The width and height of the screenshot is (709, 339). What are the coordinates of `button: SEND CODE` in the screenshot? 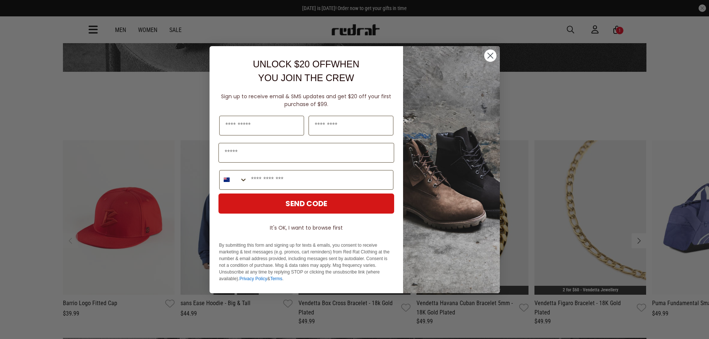 It's located at (307, 204).